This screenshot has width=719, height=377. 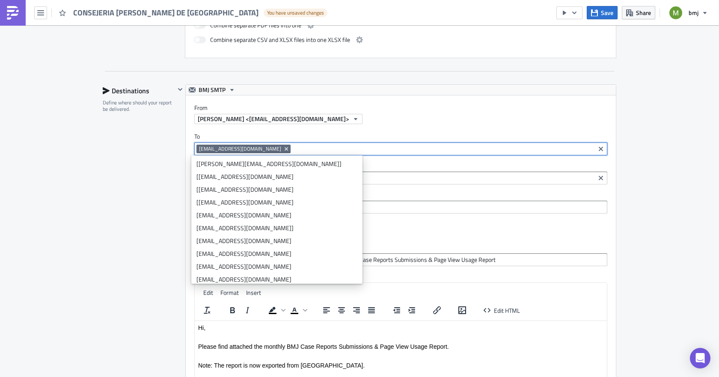 What do you see at coordinates (327, 310) in the screenshot?
I see `button: Align left` at bounding box center [327, 310].